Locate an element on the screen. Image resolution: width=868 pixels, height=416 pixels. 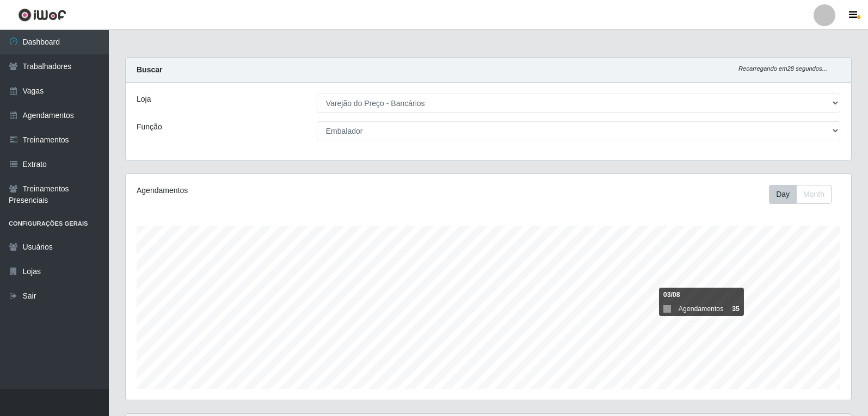
div: Toolbar with button groups is located at coordinates (805, 194).